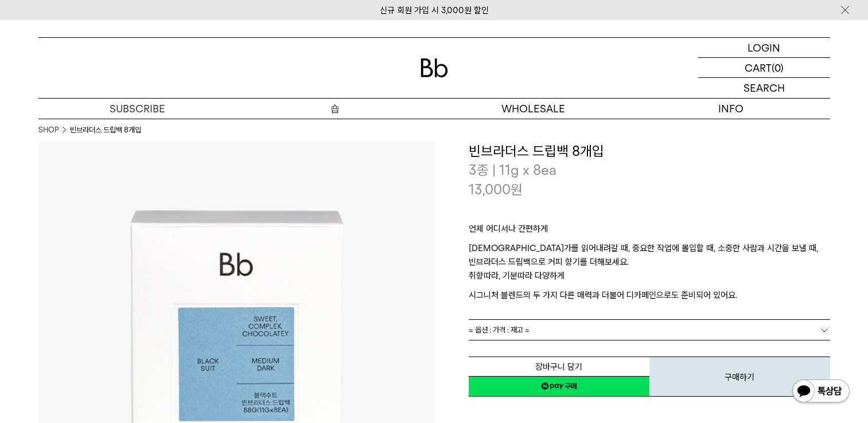  I want to click on p: 시그니처 블렌드의 두 가지 다른 매력과 더불어 디카페인으로도 준비되어 있어요., so click(649, 295).